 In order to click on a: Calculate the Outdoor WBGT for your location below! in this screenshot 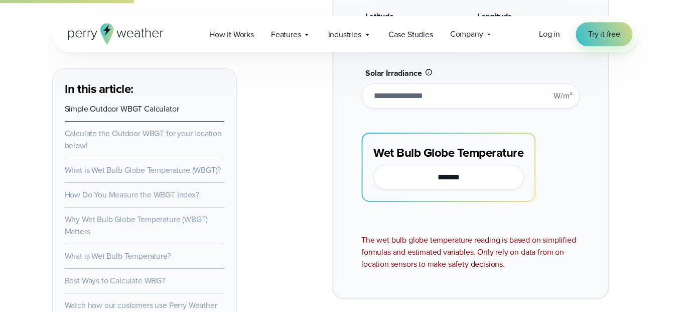, I will do `click(143, 139)`.